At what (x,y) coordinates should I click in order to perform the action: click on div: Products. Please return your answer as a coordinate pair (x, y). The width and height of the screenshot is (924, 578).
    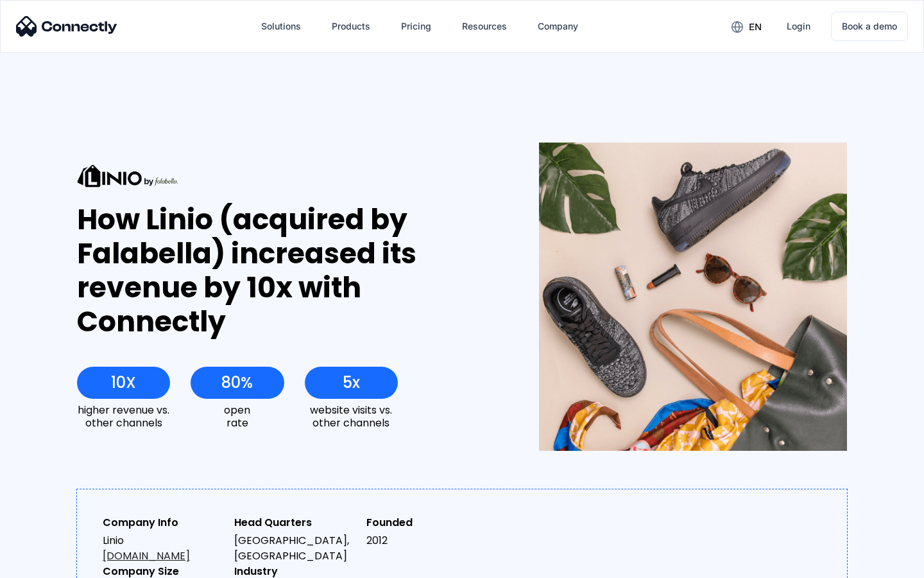
    Looking at the image, I should click on (351, 27).